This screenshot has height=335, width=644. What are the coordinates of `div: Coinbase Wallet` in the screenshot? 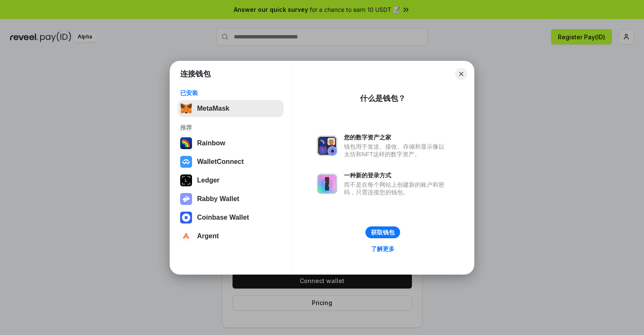 It's located at (223, 217).